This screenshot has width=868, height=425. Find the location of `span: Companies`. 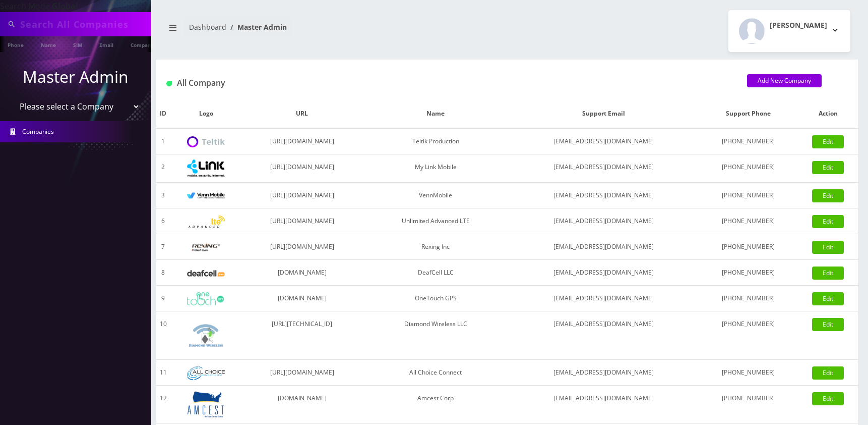

span: Companies is located at coordinates (38, 131).